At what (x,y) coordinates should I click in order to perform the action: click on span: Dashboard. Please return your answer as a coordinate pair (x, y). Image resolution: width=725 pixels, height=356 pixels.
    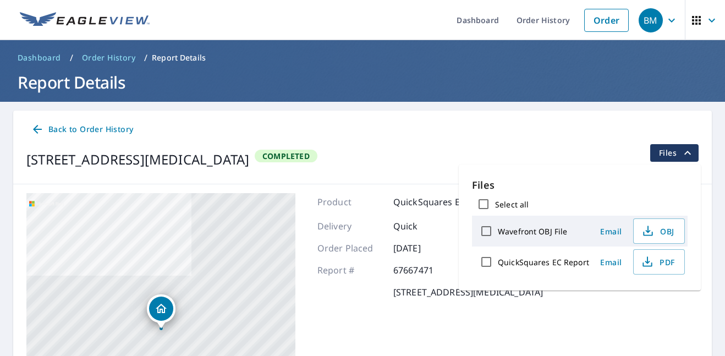
    Looking at the image, I should click on (39, 58).